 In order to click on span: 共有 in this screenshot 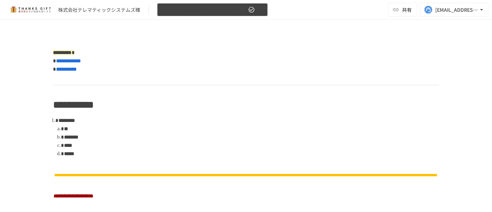, I will do `click(407, 10)`.